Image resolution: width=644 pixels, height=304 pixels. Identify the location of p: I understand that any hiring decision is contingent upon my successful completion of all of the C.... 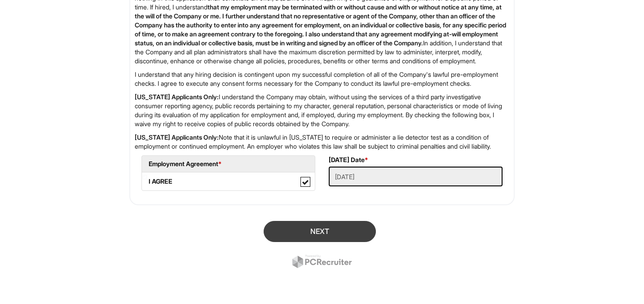
(322, 79).